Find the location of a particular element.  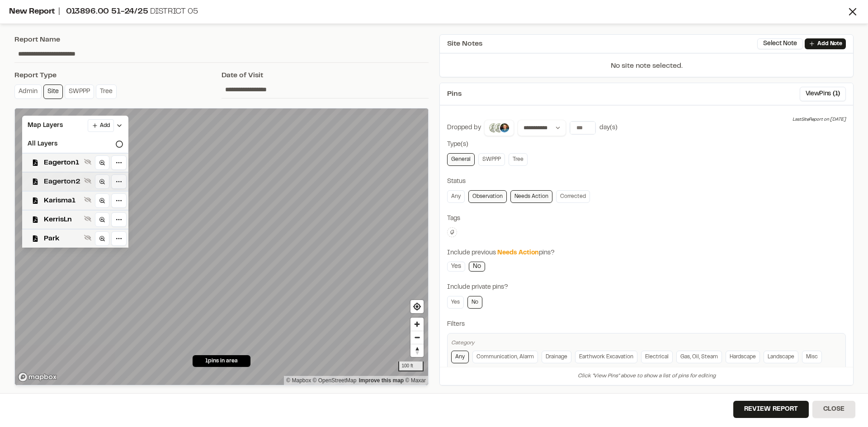

div: Report Type is located at coordinates (118, 76).